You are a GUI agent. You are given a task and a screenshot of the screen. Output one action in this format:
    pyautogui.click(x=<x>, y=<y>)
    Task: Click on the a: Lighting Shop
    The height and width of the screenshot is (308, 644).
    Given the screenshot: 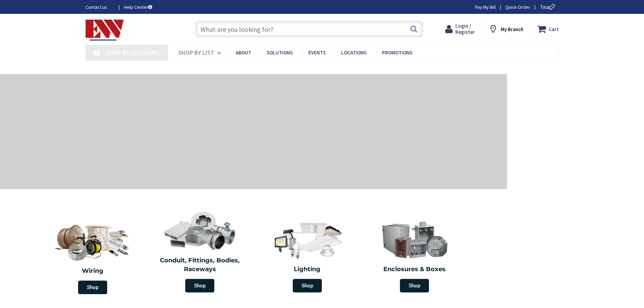 What is the action you would take?
    pyautogui.click(x=307, y=256)
    